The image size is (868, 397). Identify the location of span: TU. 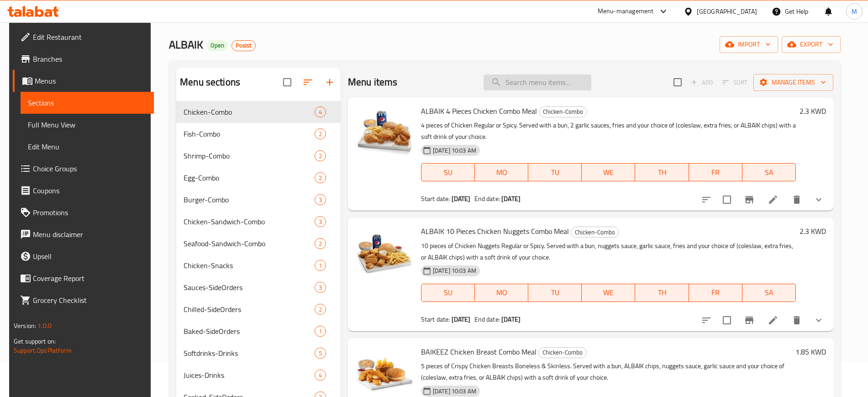
(555, 172).